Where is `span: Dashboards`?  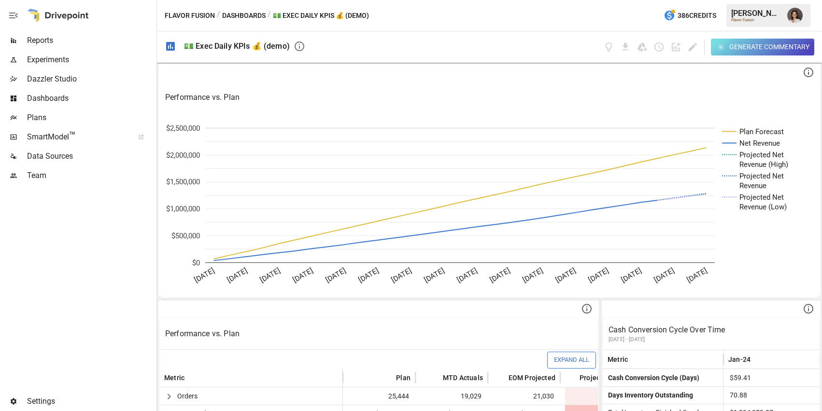 span: Dashboards is located at coordinates (91, 99).